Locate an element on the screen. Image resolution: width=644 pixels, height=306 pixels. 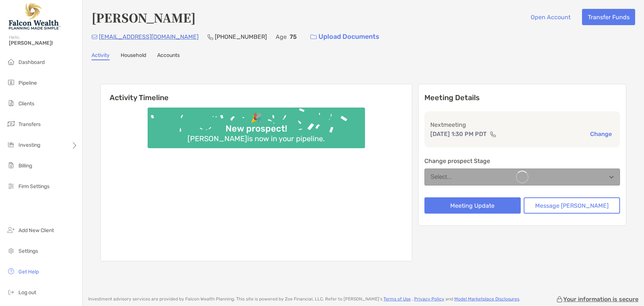
div: New prospect! is located at coordinates (256, 129).